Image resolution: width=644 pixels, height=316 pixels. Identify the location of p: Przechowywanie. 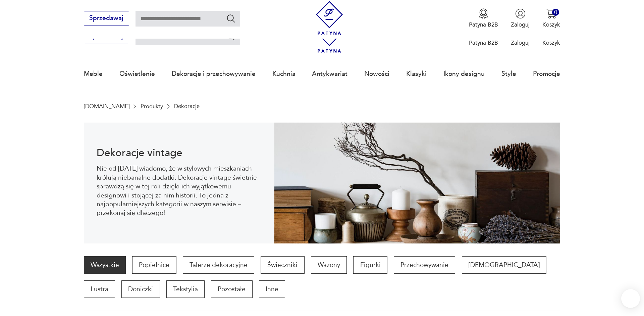
(424, 265).